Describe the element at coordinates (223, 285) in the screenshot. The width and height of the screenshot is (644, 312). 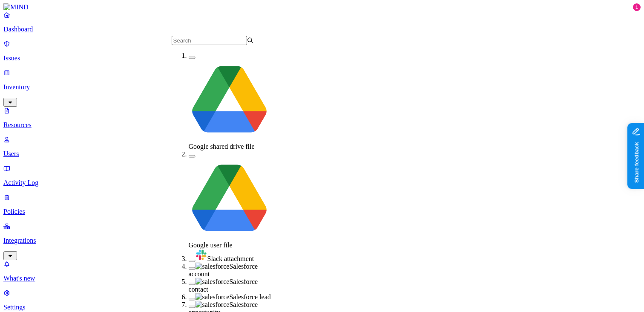
I see `span: Salesforce contact` at that location.